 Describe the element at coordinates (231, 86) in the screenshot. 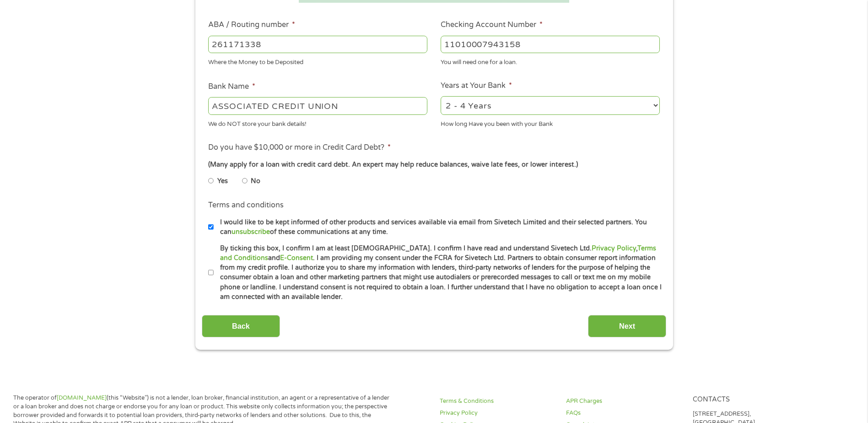

I see `label: Bank Name` at that location.